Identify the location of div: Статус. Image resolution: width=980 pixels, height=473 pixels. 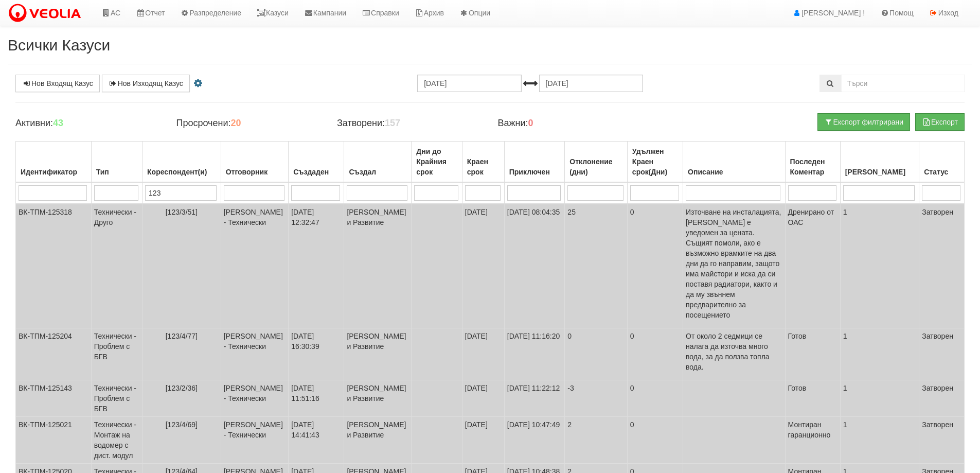
(941, 171).